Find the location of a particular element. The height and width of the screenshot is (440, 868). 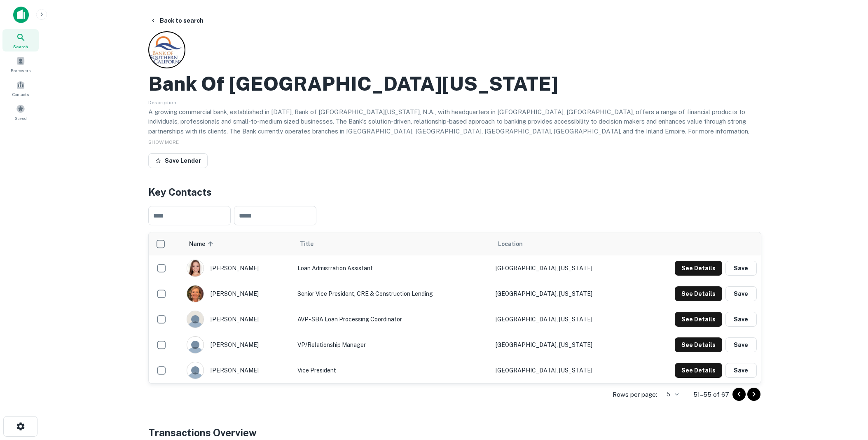

div: Chat Widget is located at coordinates (848, 394).